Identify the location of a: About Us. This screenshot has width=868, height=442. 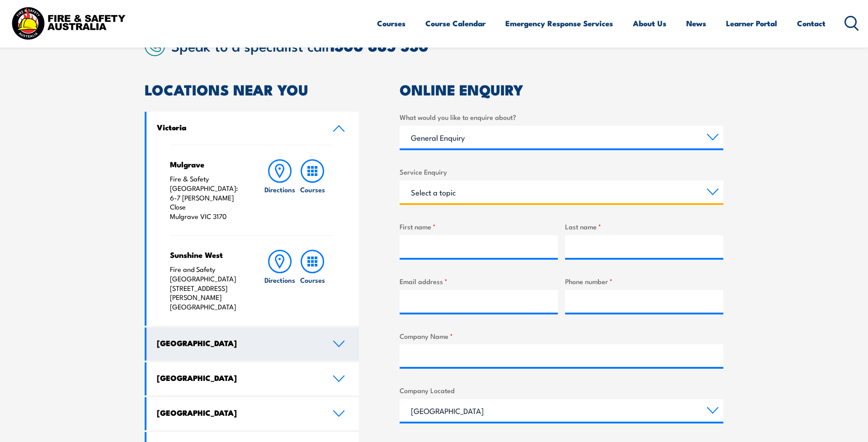
(650, 23).